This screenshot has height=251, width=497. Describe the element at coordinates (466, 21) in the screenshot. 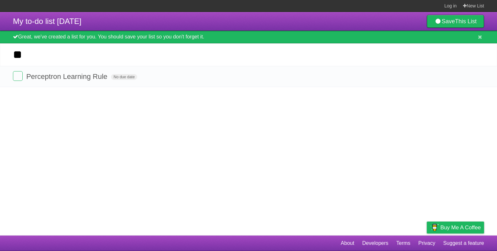

I see `b: This List` at that location.